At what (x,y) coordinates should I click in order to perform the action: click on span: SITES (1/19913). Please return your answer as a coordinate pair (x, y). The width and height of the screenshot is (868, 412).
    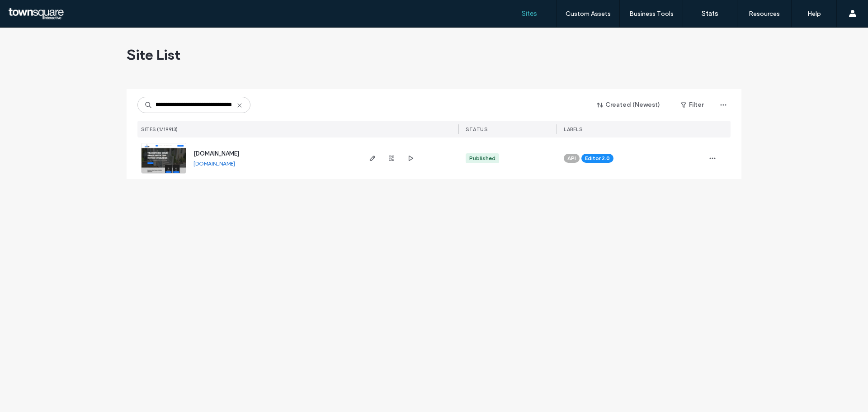
    Looking at the image, I should click on (160, 129).